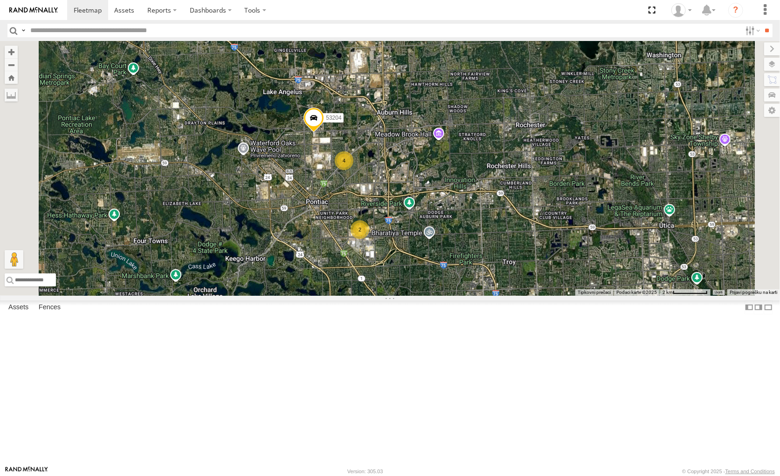 This screenshot has width=780, height=476. Describe the element at coordinates (11, 77) in the screenshot. I see `button: Zoom Home` at that location.